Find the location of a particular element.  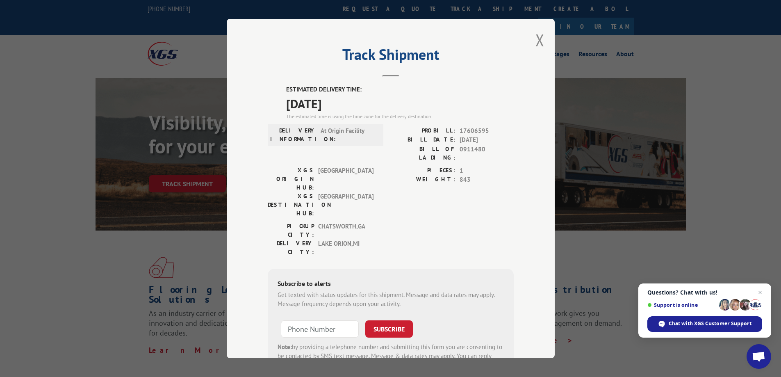

span: 843 is located at coordinates (486, 179).